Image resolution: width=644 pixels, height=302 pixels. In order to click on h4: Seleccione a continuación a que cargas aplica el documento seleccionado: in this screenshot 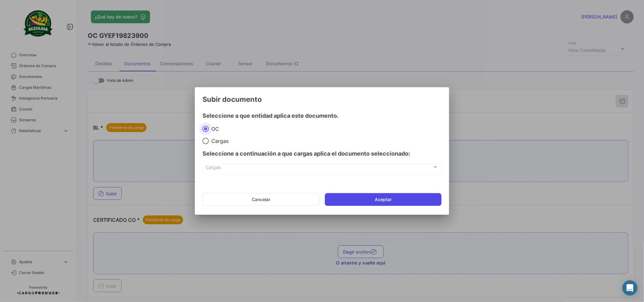, I will do `click(322, 154)`.